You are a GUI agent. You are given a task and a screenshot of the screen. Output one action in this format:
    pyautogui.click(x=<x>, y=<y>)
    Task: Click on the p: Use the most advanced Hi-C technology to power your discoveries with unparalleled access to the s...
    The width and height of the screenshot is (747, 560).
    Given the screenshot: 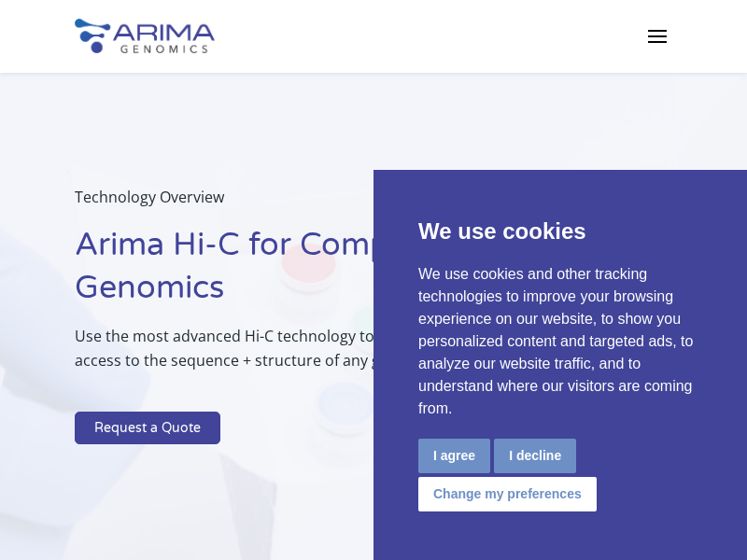 What is the action you would take?
    pyautogui.click(x=374, y=355)
    